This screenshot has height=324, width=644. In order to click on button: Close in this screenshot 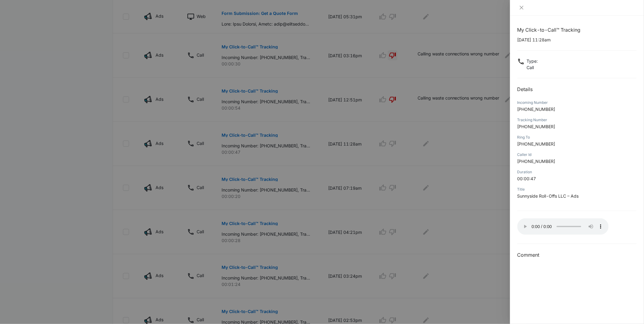, I will do `click(522, 8)`.